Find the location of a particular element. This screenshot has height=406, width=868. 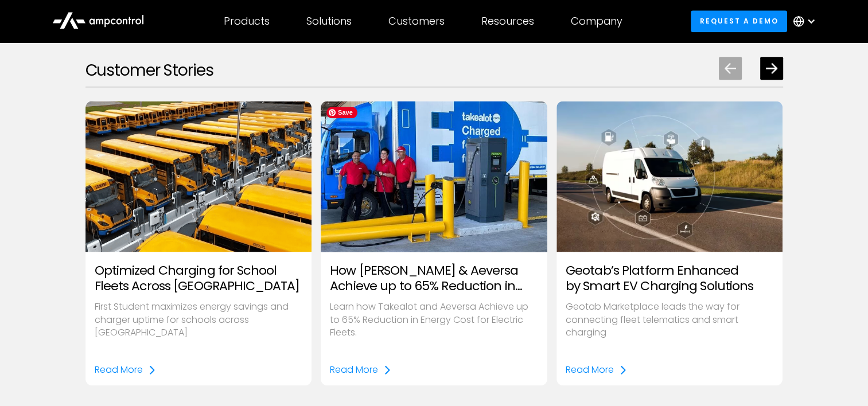

h2: Customer Stories is located at coordinates (149, 71).